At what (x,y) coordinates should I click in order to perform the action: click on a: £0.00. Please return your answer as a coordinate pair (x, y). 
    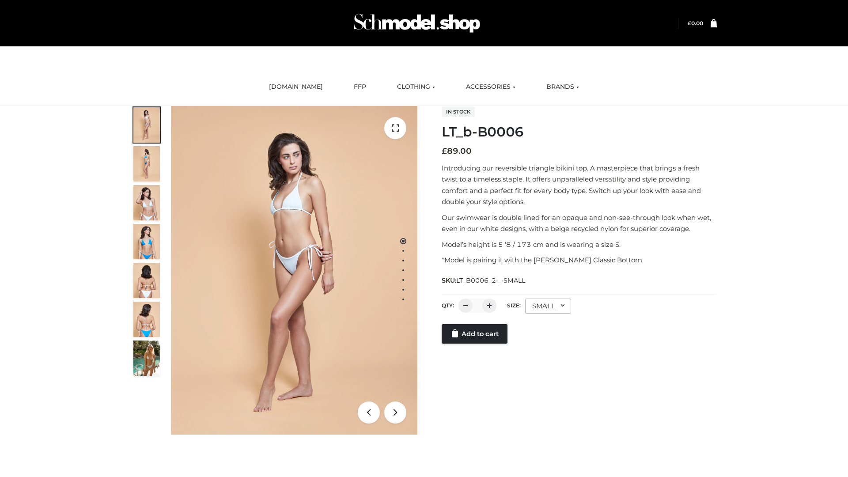
    Looking at the image, I should click on (695, 23).